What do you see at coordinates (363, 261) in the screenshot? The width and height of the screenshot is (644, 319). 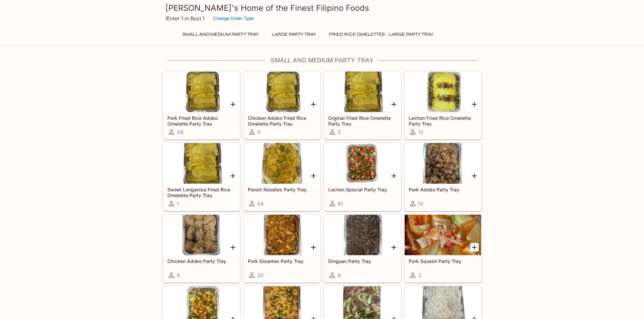 I see `h5: Dinguan Party Tray` at bounding box center [363, 261].